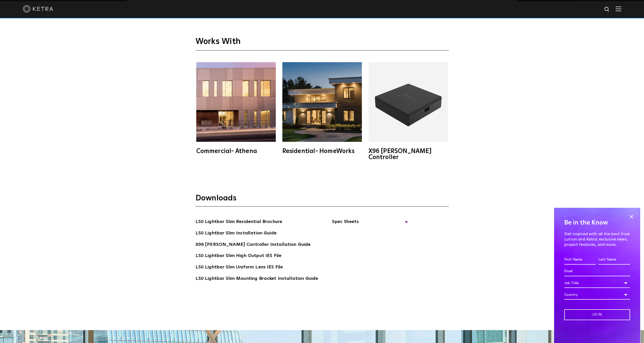  Describe the element at coordinates (236, 151) in the screenshot. I see `div: Commercial- Athena` at that location.